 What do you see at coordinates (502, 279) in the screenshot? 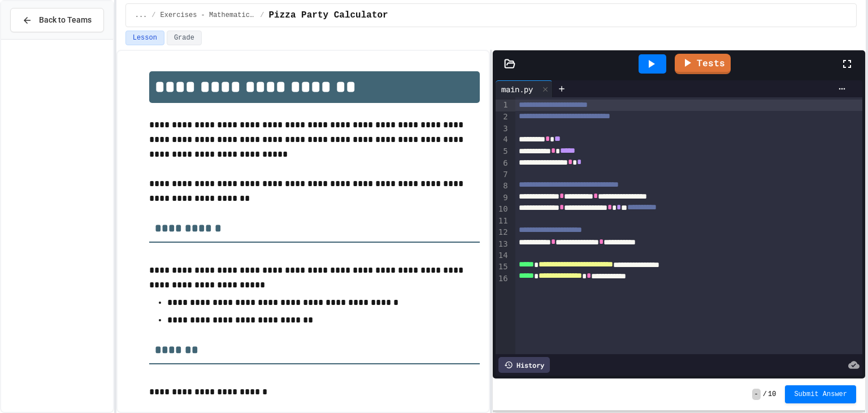
I see `div: 16` at bounding box center [502, 279].